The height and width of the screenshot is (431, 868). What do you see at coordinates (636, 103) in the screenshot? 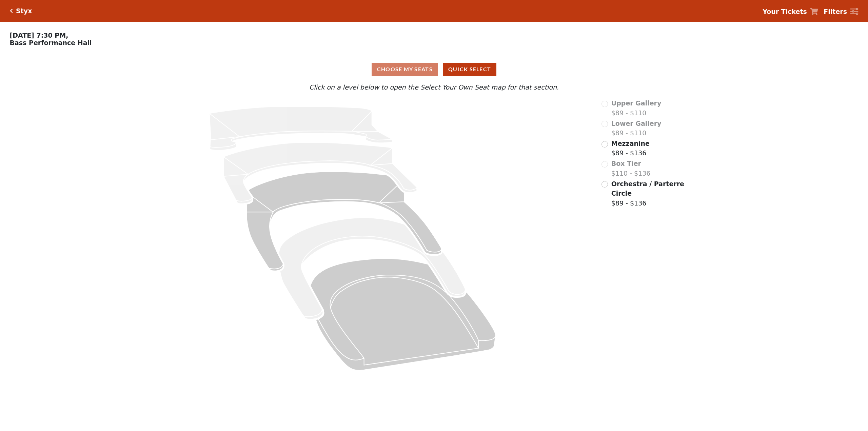
I see `span: Upper Gallery` at bounding box center [636, 103].